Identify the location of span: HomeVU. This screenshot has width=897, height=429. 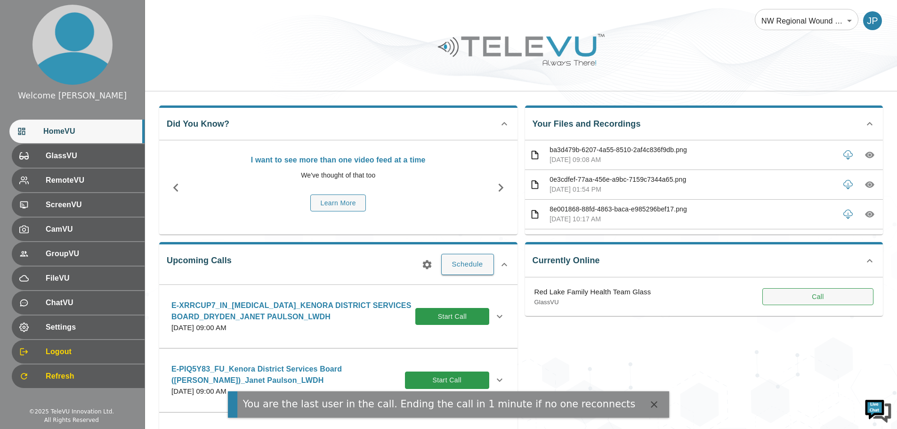
(90, 131).